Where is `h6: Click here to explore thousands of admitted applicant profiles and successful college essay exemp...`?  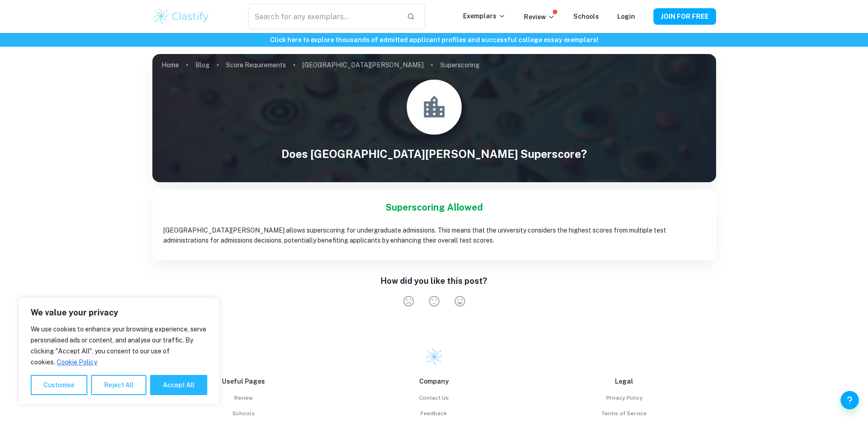 h6: Click here to explore thousands of admitted applicant profiles and successful college essay exemp... is located at coordinates (434, 40).